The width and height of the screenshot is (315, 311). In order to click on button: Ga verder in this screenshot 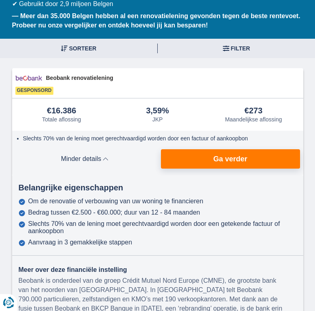, I will do `click(230, 159)`.